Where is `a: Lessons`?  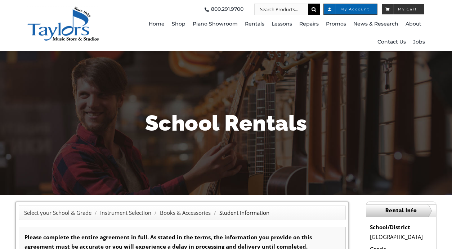
a: Lessons is located at coordinates (282, 24).